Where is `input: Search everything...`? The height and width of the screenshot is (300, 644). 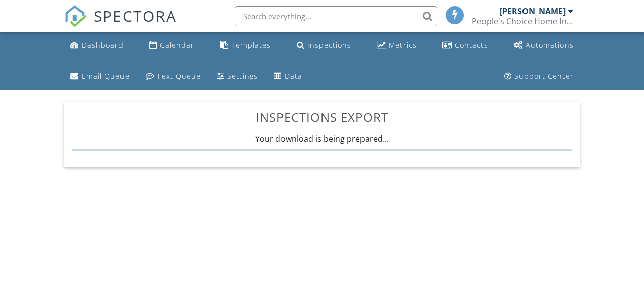
input: Search everything... is located at coordinates (336, 16).